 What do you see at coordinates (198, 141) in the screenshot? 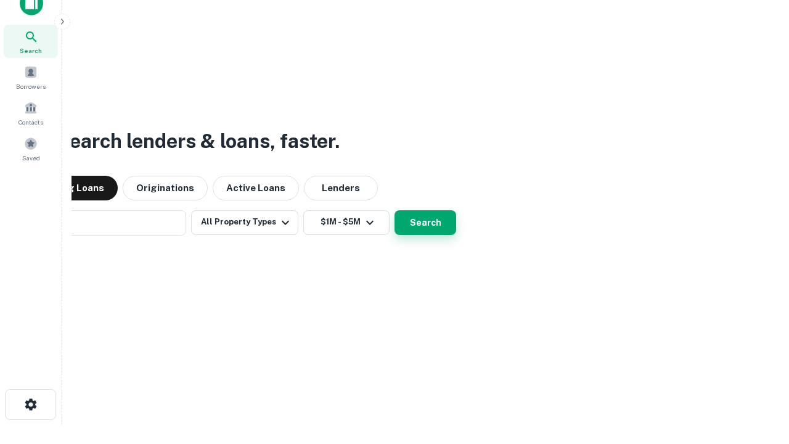
I see `h3: Search lenders & loans, faster.` at bounding box center [198, 141].